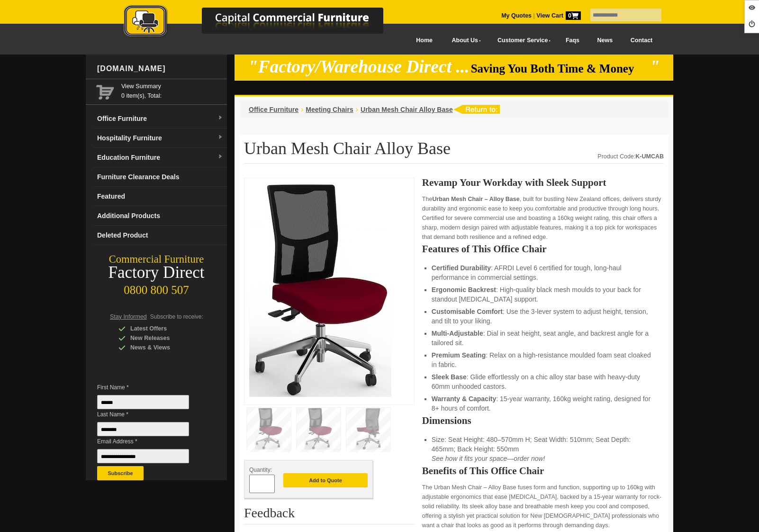 Image resolution: width=759 pixels, height=532 pixels. Describe the element at coordinates (476, 199) in the screenshot. I see `strong: Urban Mesh Chair – Alloy Base` at that location.